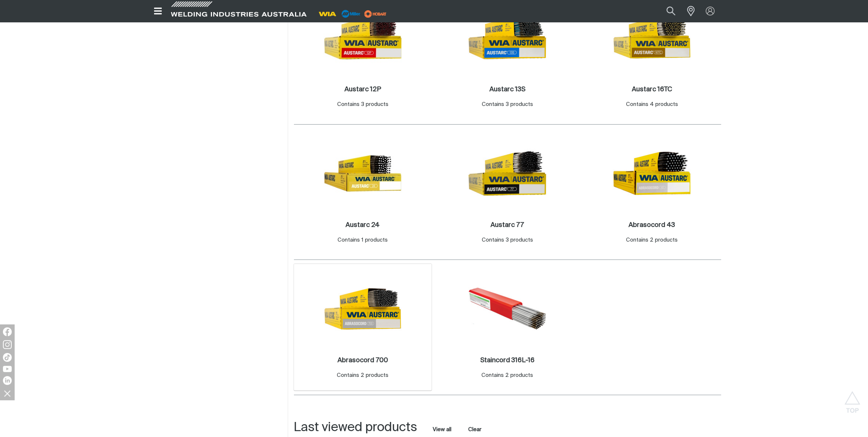  What do you see at coordinates (652, 90) in the screenshot?
I see `a: Austarc 16TC` at bounding box center [652, 90].